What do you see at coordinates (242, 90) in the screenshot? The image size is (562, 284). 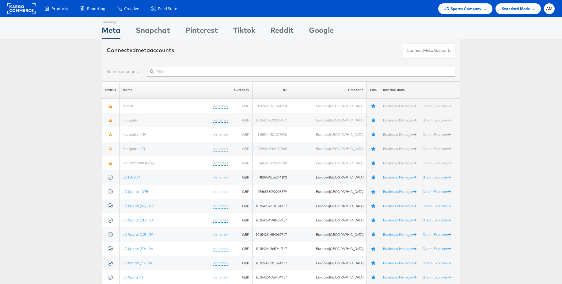 I see `th: Currency` at bounding box center [242, 90].